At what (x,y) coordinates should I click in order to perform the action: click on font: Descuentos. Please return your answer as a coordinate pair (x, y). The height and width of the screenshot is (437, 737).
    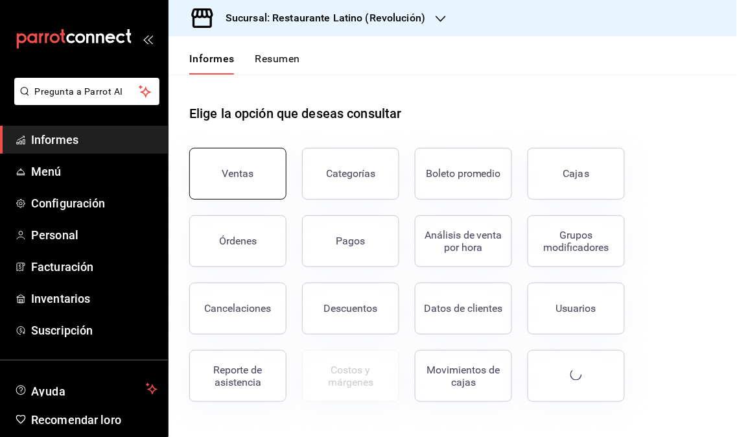
    Looking at the image, I should click on (351, 308).